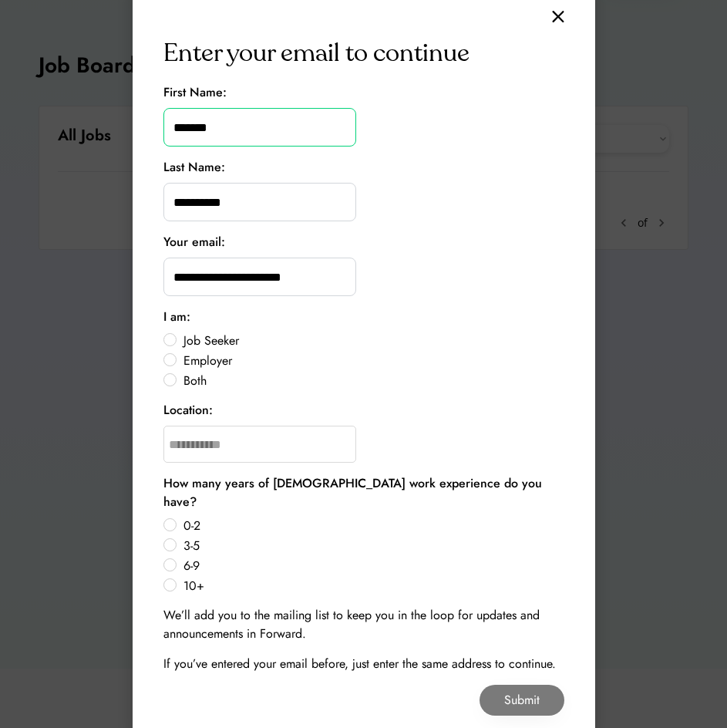  I want to click on label: Employer, so click(372, 361).